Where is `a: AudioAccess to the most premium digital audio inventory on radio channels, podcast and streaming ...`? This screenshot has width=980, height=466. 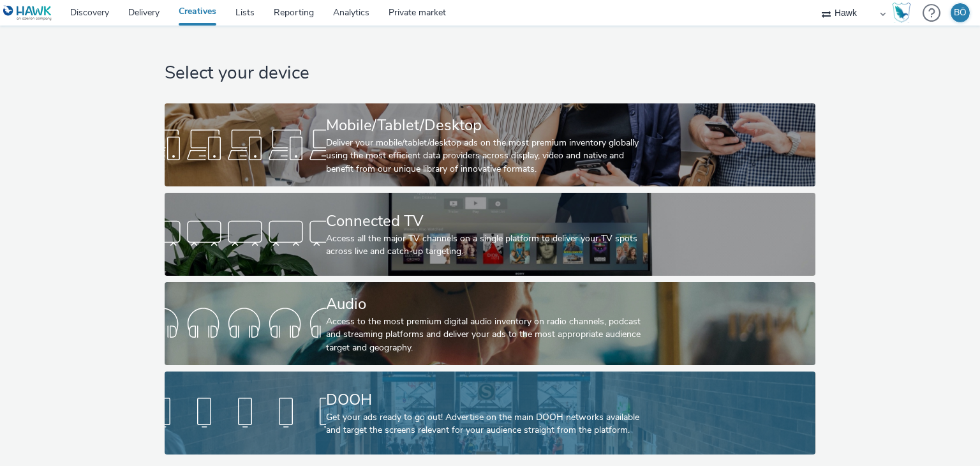 a: AudioAccess to the most premium digital audio inventory on radio channels, podcast and streaming ... is located at coordinates (489, 324).